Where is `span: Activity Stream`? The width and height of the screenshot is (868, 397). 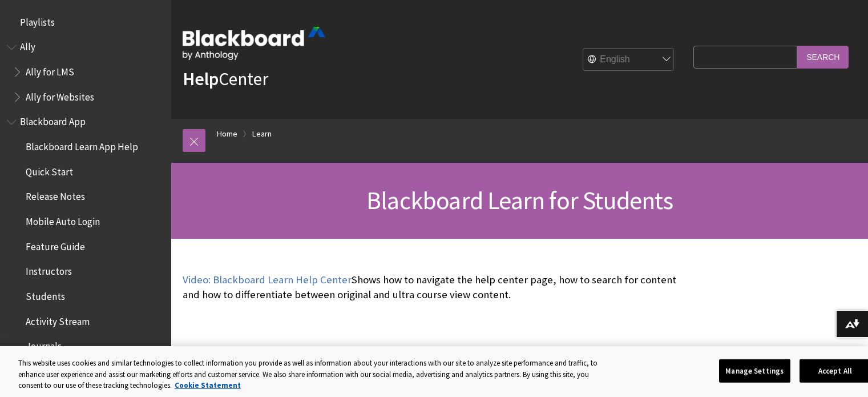
span: Activity Stream is located at coordinates (58, 320).